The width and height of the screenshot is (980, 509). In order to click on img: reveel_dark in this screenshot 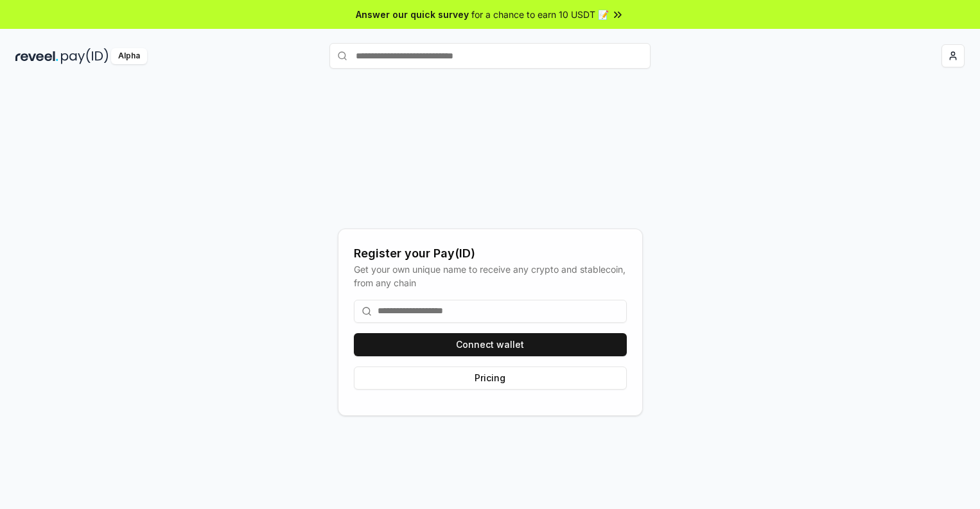, I will do `click(36, 56)`.